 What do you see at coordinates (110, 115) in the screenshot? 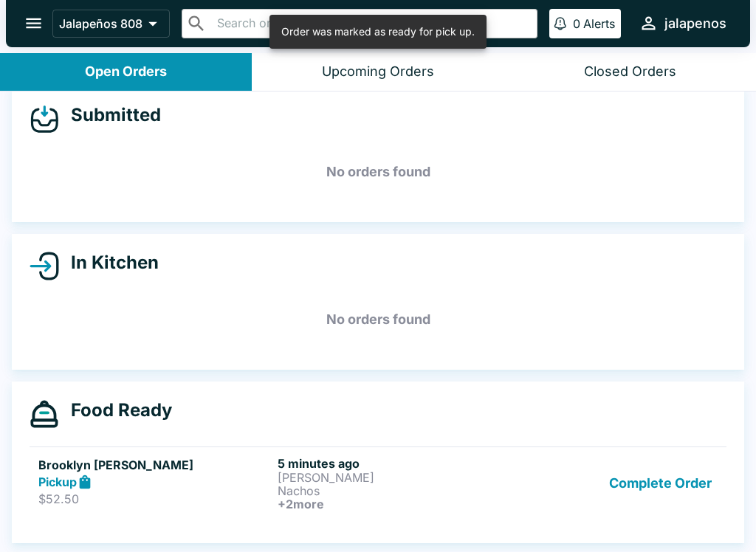
I see `h4: Submitted` at bounding box center [110, 115].